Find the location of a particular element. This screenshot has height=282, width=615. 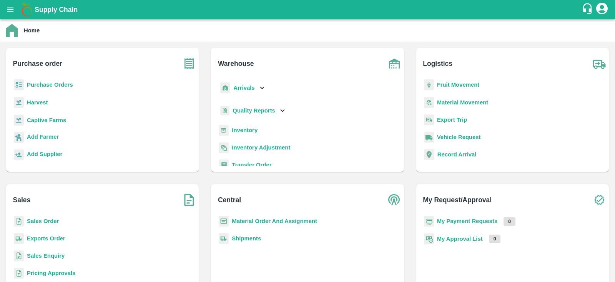

a: Record Arrival is located at coordinates (457, 154).